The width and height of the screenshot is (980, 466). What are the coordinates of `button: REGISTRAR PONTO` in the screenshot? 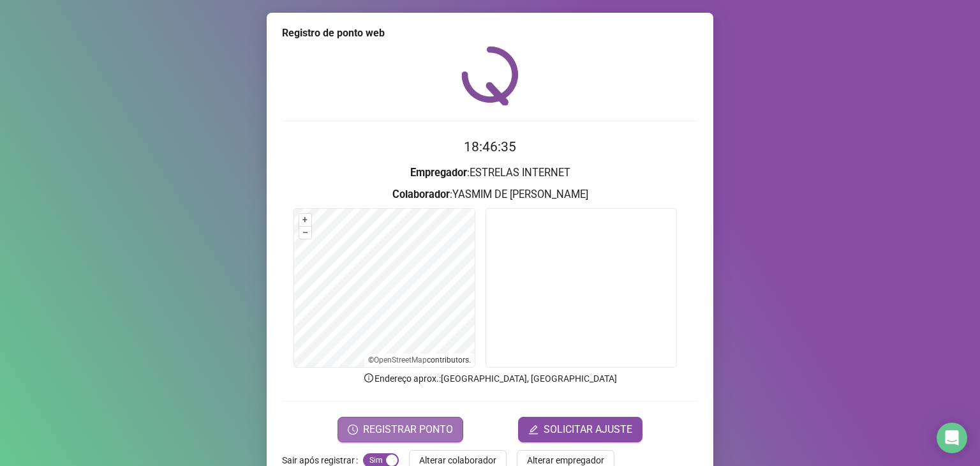 It's located at (400, 429).